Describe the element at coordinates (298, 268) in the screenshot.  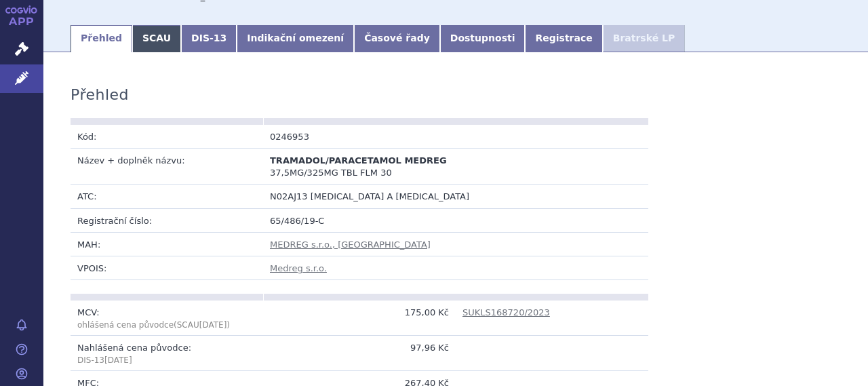
I see `a: Medreg s.r.o.` at that location.